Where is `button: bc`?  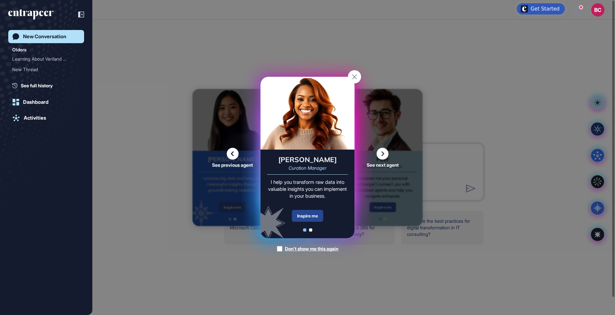
button: bc is located at coordinates (598, 10).